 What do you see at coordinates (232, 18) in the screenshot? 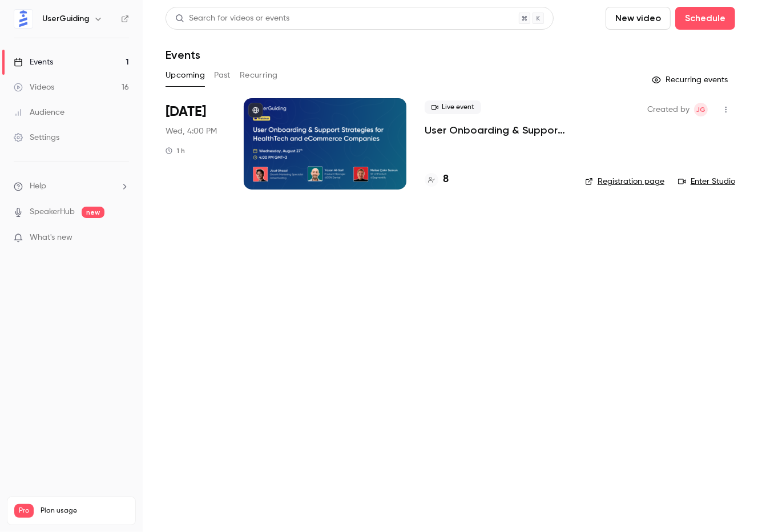
I see `div: Search for videos or events` at bounding box center [232, 18].